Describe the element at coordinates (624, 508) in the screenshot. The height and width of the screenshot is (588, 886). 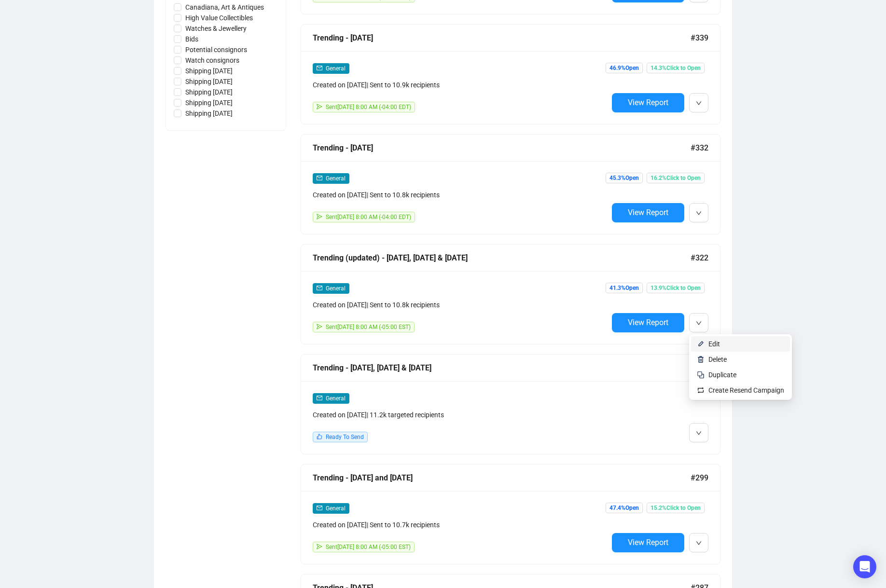
I see `span: 47.4% Open` at that location.